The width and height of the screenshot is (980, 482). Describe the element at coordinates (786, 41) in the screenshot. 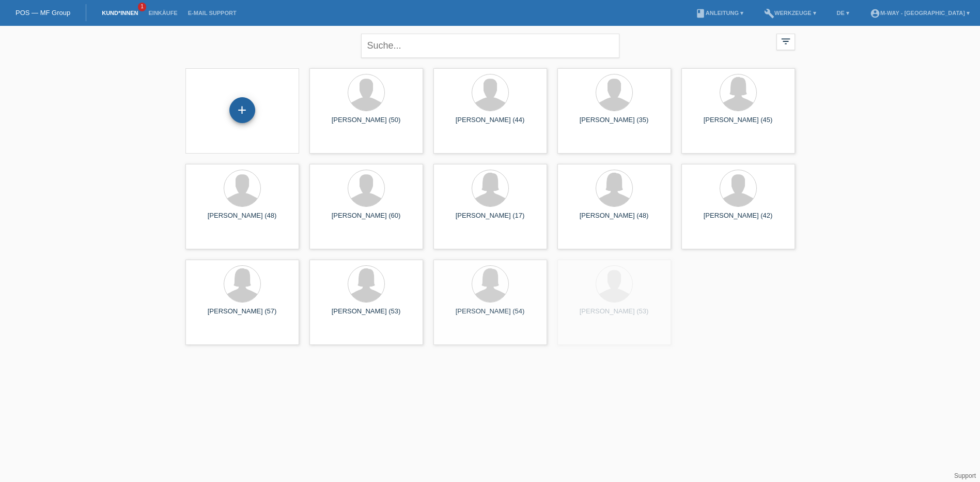

I see `i: filter_list` at that location.